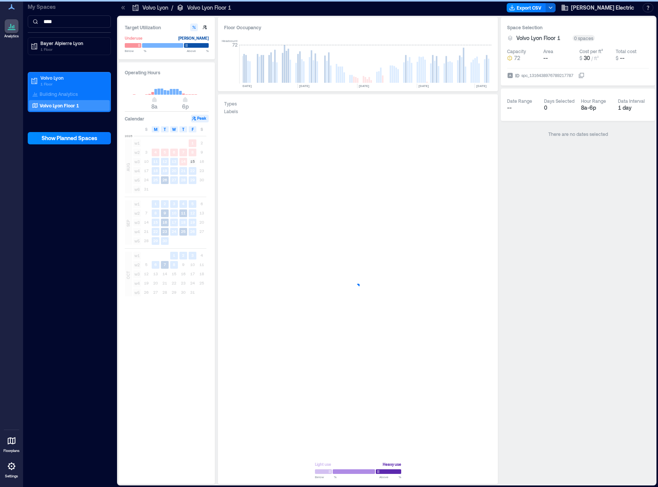 The image size is (658, 487). I want to click on button: $ 30 / ft², so click(596, 58).